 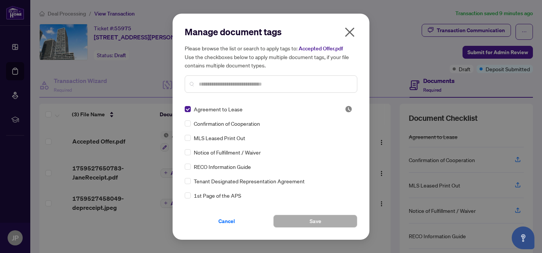 What do you see at coordinates (227, 221) in the screenshot?
I see `button: Cancel` at bounding box center [227, 221].